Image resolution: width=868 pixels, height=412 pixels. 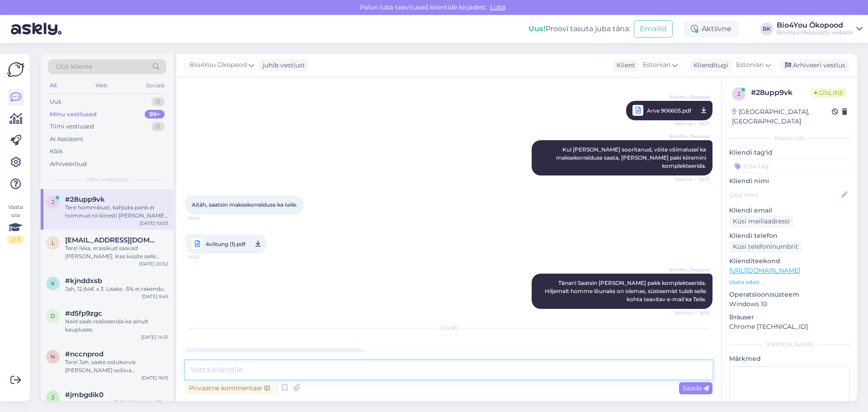 What do you see at coordinates (52, 397) in the screenshot?
I see `span: j` at bounding box center [52, 397].